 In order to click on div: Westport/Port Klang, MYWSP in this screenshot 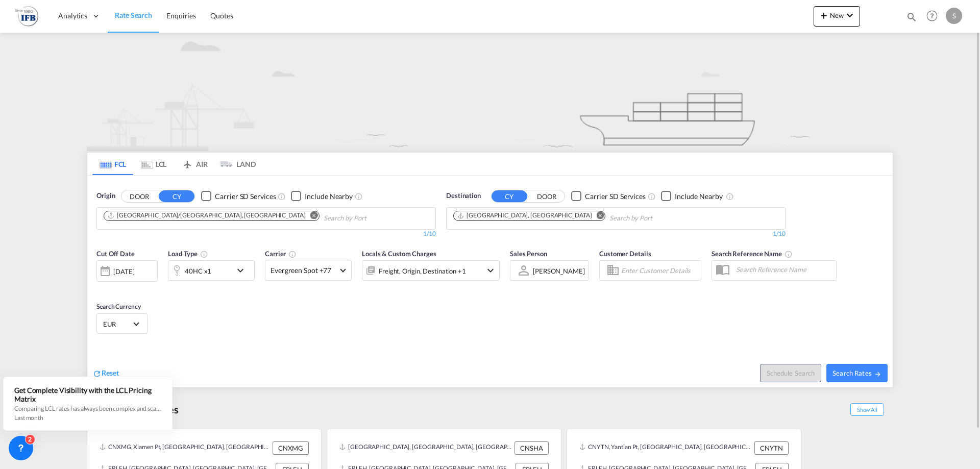, I will do `click(206, 216)`.